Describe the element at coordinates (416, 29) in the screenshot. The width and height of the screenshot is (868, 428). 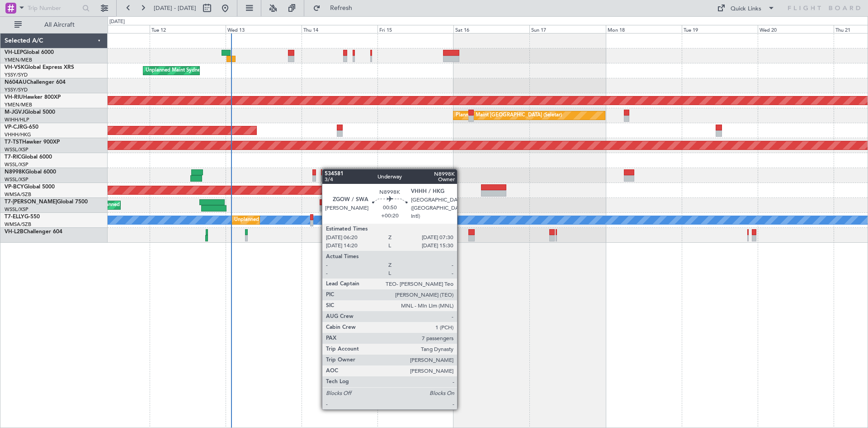
I see `div: Fri 15` at that location.